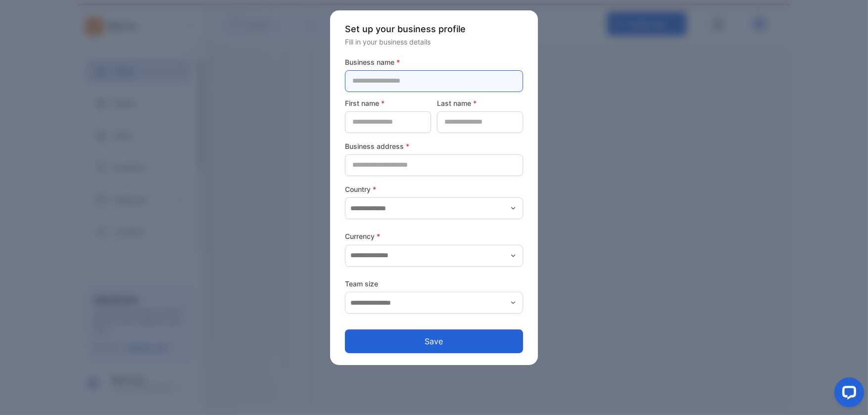  I want to click on label: First name, so click(388, 103).